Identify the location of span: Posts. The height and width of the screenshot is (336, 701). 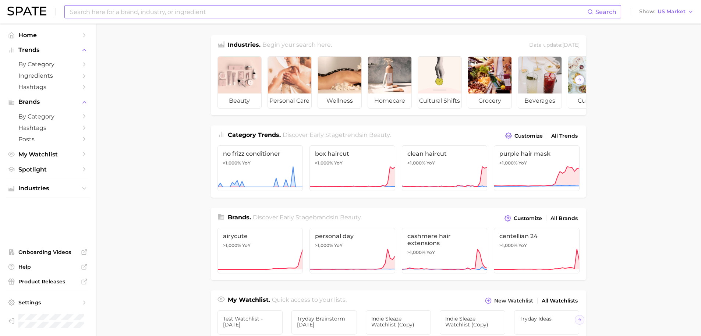
(48, 139).